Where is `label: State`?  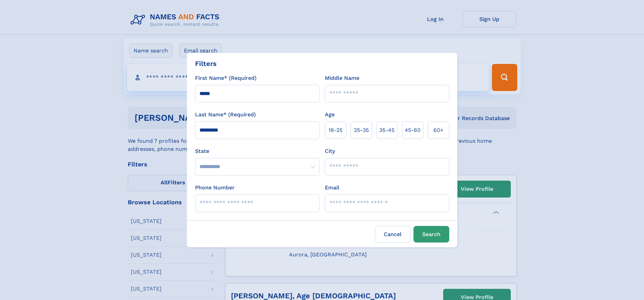
label: State is located at coordinates (258, 151).